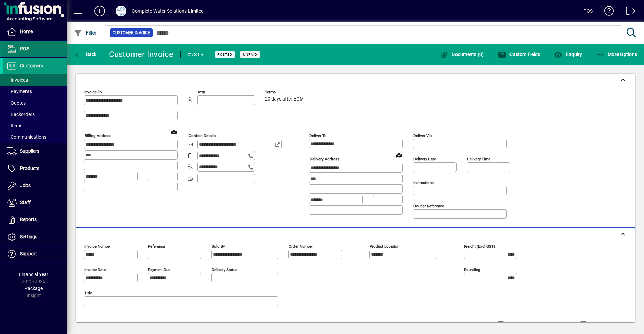 The width and height of the screenshot is (644, 334). What do you see at coordinates (26, 31) in the screenshot?
I see `span: Home` at bounding box center [26, 31].